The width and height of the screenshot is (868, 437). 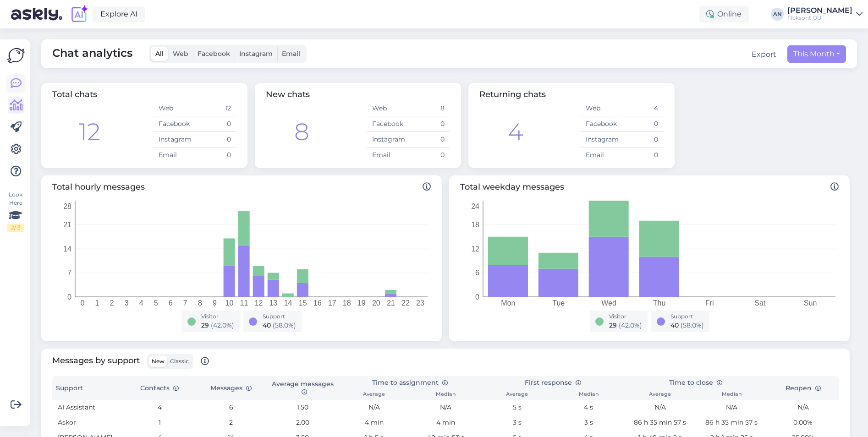 I want to click on div: 2 / 3, so click(x=16, y=228).